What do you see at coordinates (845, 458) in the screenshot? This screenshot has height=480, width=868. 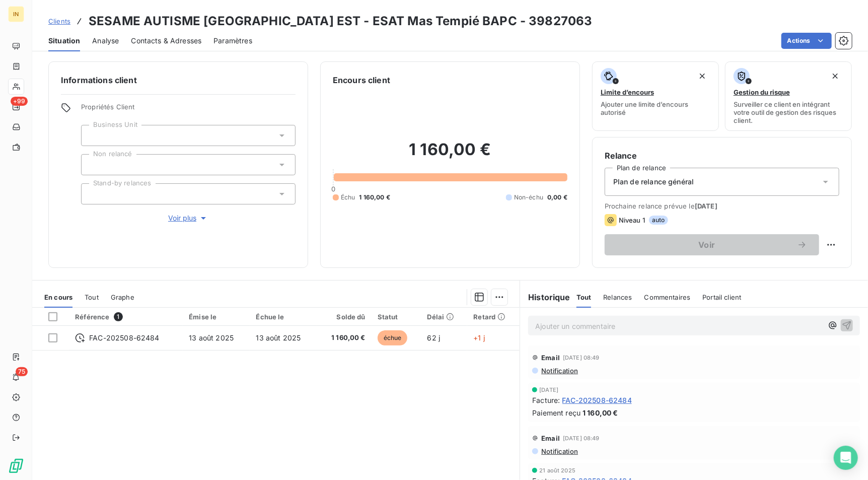 I see `div: Open Intercom Messenger` at bounding box center [845, 458].